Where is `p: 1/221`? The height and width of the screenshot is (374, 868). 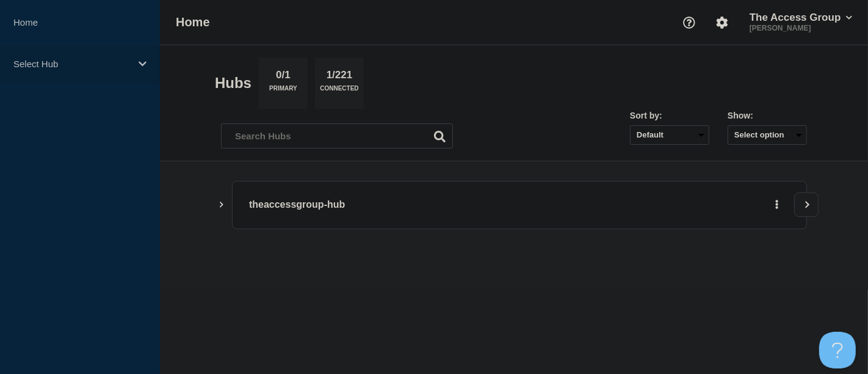 p: 1/221 is located at coordinates (339, 77).